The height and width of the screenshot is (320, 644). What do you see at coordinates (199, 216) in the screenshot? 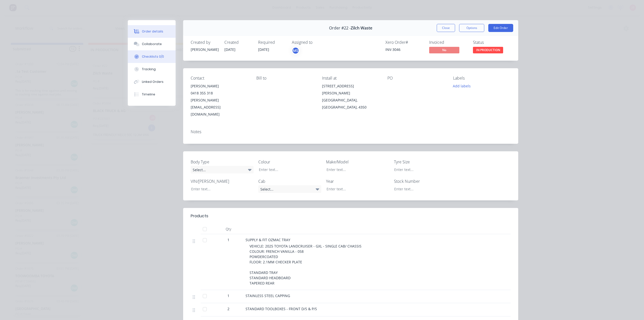
I see `div: Products` at bounding box center [199, 216].